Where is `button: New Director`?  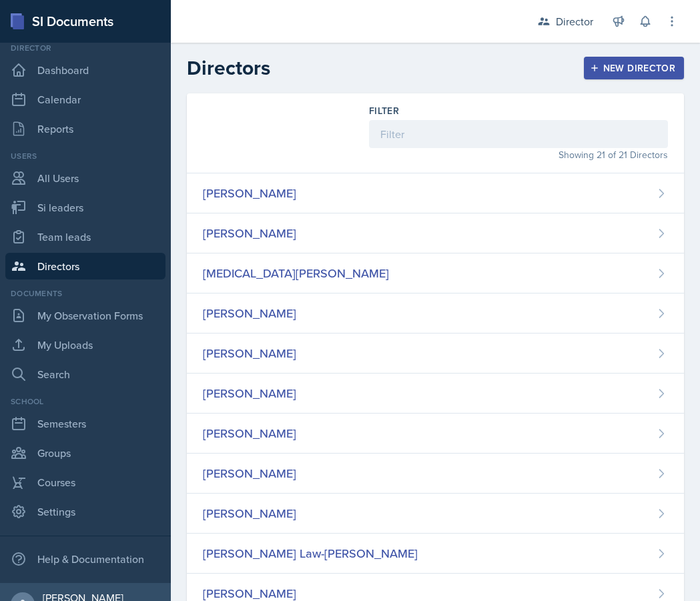
button: New Director is located at coordinates (634, 68).